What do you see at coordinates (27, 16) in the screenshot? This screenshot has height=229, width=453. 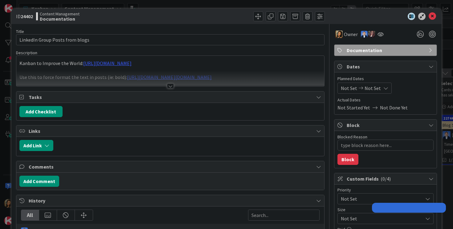 I see `b: 24402` at bounding box center [27, 16].